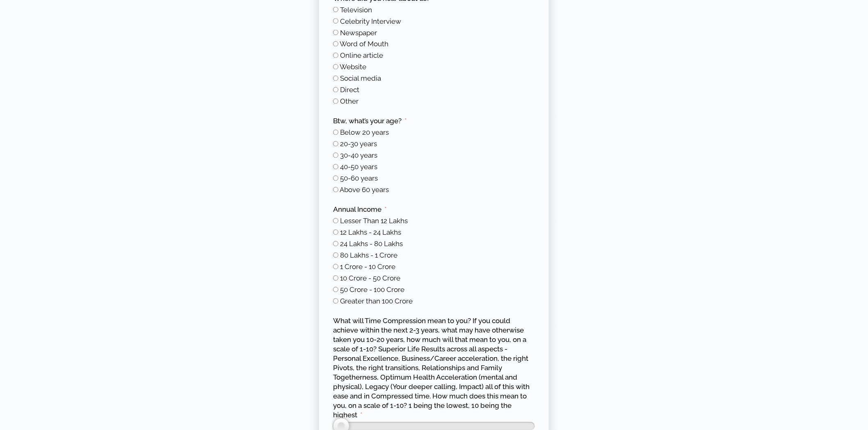 Image resolution: width=868 pixels, height=430 pixels. Describe the element at coordinates (365, 133) in the screenshot. I see `span: Below 20 years` at that location.